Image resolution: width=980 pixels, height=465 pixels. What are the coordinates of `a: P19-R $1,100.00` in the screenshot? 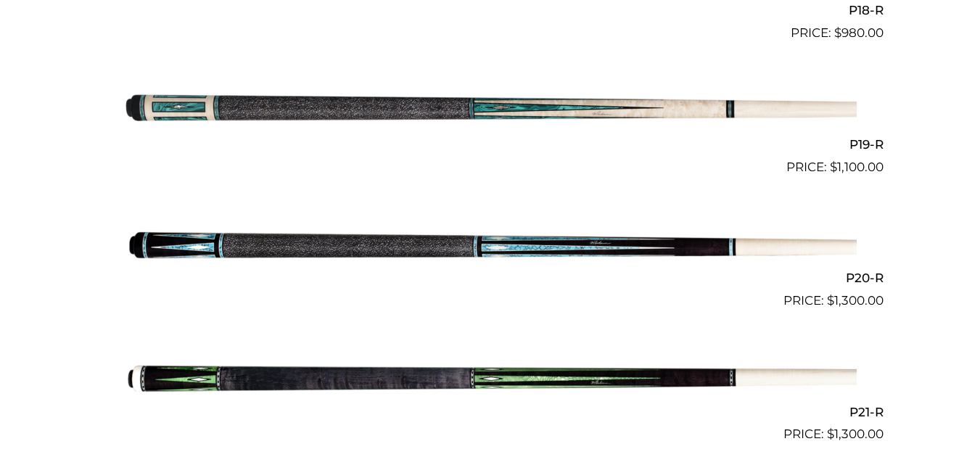 It's located at (490, 113).